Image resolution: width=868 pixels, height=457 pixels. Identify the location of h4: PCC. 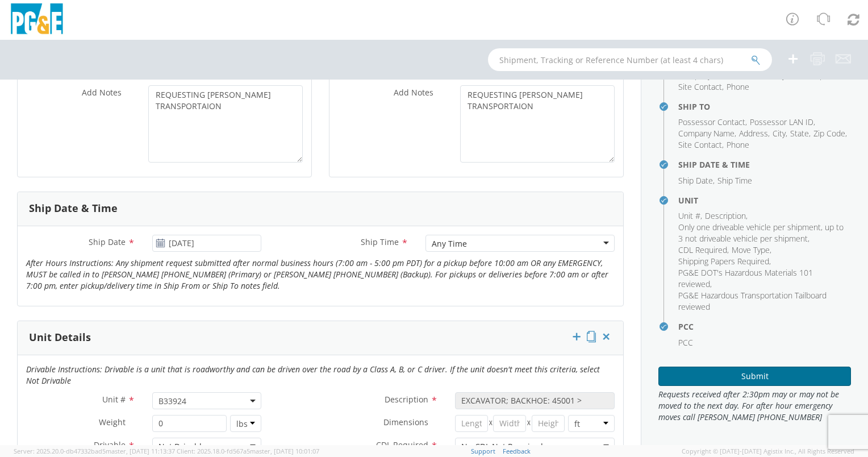
(764, 326).